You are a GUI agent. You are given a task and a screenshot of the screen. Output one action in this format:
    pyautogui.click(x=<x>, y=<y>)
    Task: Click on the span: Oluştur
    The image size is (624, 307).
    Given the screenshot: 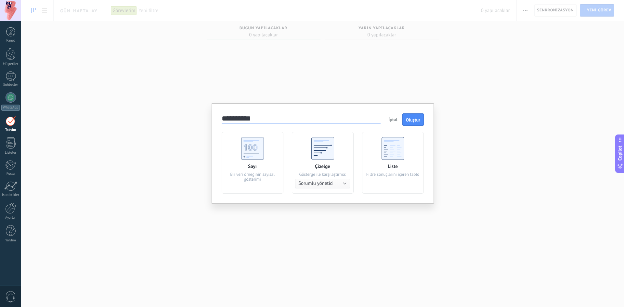 What is the action you would take?
    pyautogui.click(x=413, y=120)
    